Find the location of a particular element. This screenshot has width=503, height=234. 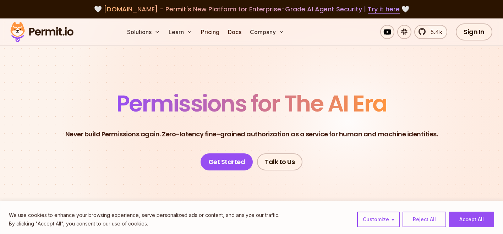

a: Docs is located at coordinates (235, 32).